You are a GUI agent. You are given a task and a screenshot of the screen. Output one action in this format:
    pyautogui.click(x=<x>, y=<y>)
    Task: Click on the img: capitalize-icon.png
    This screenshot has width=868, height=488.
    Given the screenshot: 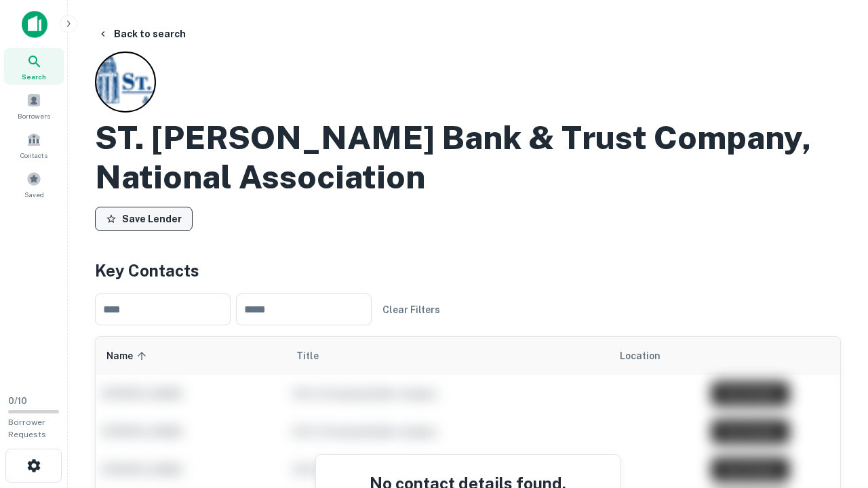 What is the action you would take?
    pyautogui.click(x=35, y=24)
    